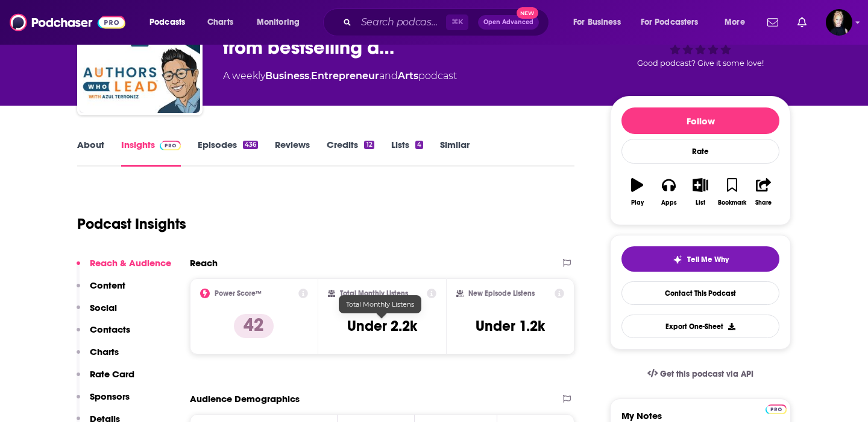 This screenshot has height=422, width=868. What do you see at coordinates (67, 23) in the screenshot?
I see `img: Podchaser - Follow, Share and Rate Podcasts` at bounding box center [67, 23].